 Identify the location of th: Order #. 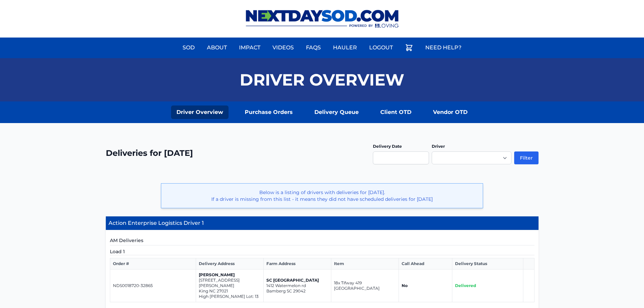
(153, 264).